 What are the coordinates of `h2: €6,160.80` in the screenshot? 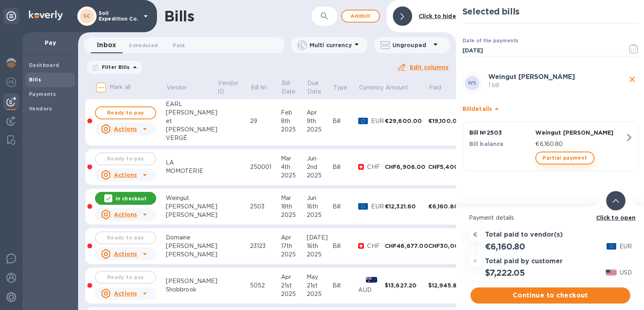 It's located at (505, 246).